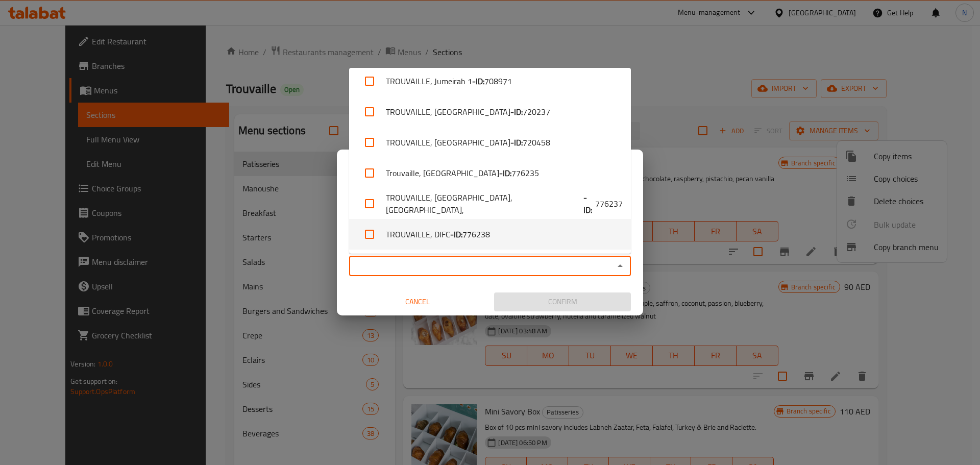  I want to click on span: 776235, so click(525, 173).